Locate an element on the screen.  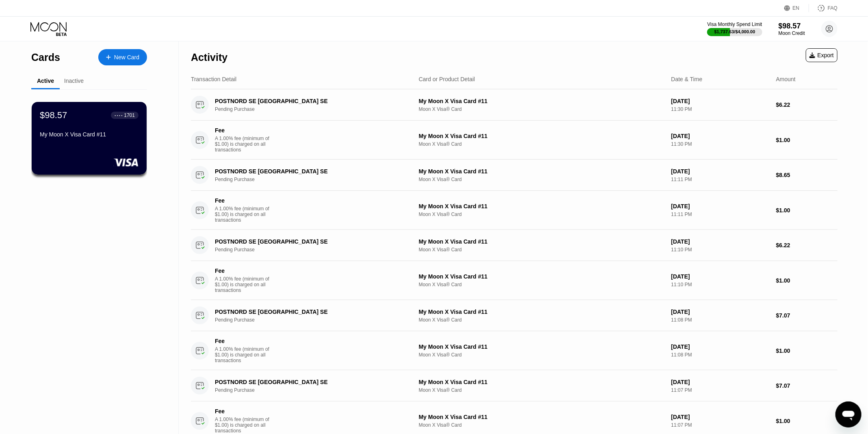
div: $7.07 is located at coordinates (806, 386).